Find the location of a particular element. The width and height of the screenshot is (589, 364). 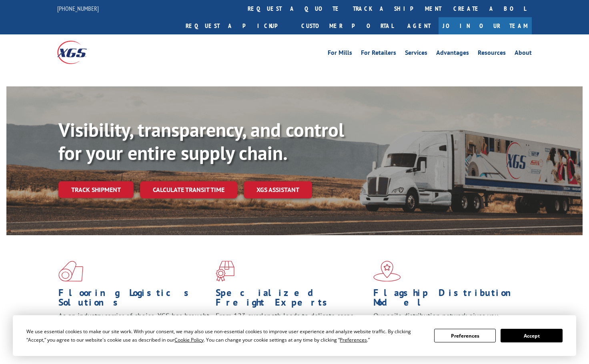

img: xgs-icon-total-supply-chain-intelligence-red is located at coordinates (71, 271).